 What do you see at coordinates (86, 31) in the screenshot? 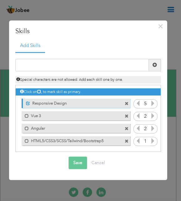
I see `h3: Skills` at bounding box center [86, 31].